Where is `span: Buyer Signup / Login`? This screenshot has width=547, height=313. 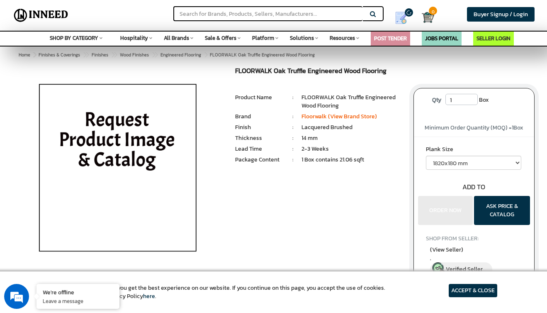 span: Buyer Signup / Login is located at coordinates (501, 14).